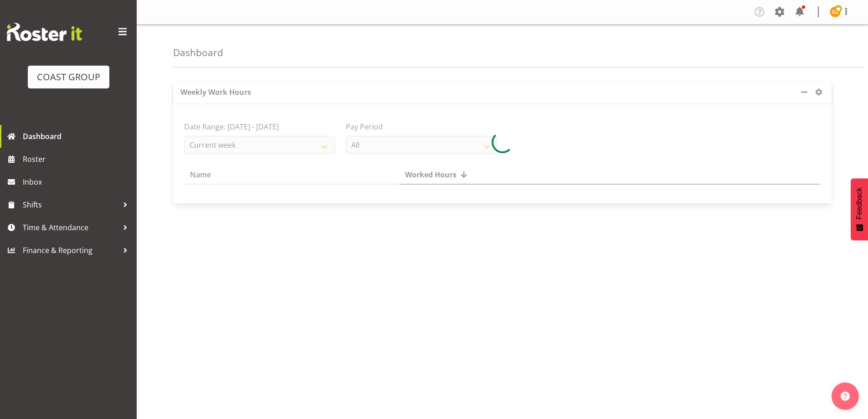 The image size is (868, 419). What do you see at coordinates (71, 205) in the screenshot?
I see `span: Shifts` at bounding box center [71, 205].